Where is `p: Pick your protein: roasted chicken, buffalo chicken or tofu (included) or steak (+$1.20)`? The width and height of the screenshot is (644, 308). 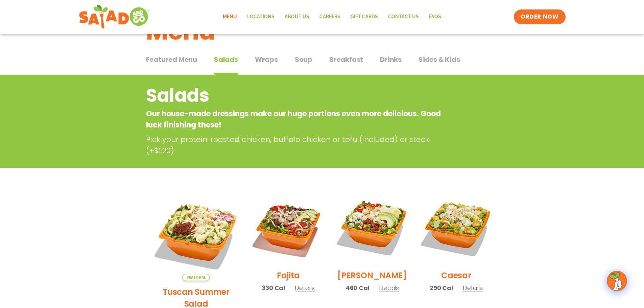
p: Pick your protein: roasted chicken, buffalo chicken or tofu (included) or steak (+$1.20) is located at coordinates (297, 145).